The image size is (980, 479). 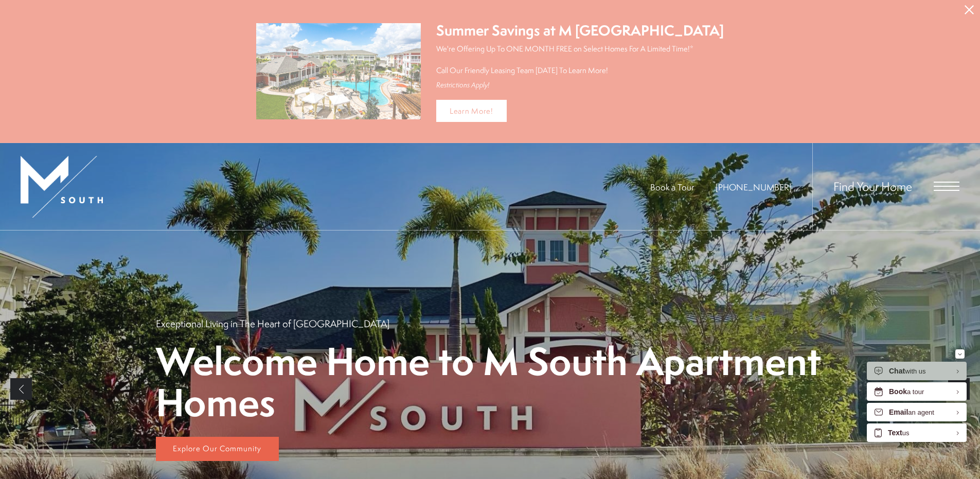 What do you see at coordinates (947, 186) in the screenshot?
I see `button: Open Menu` at bounding box center [947, 186].